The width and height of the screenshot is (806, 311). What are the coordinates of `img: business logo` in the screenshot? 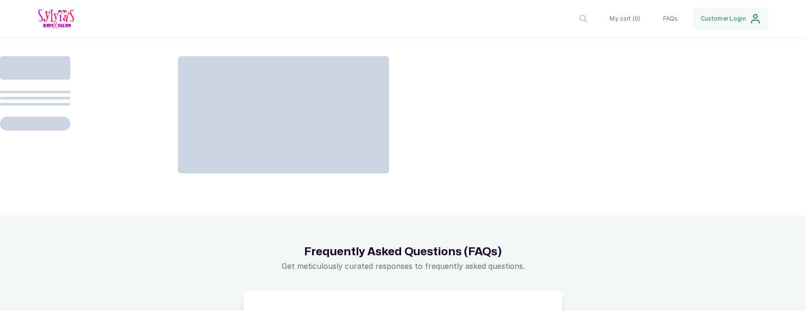 It's located at (56, 18).